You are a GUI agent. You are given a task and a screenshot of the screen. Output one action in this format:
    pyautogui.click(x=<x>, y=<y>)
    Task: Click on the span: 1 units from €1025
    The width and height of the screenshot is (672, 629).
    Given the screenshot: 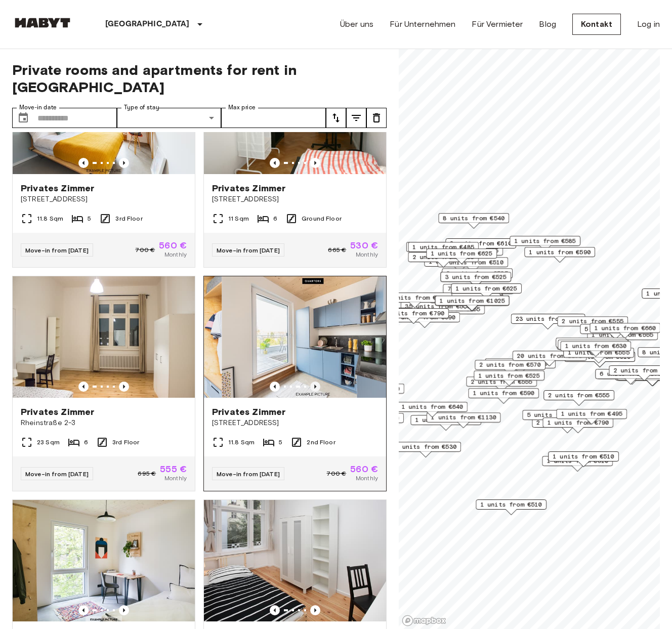 What is the action you would take?
    pyautogui.click(x=472, y=301)
    